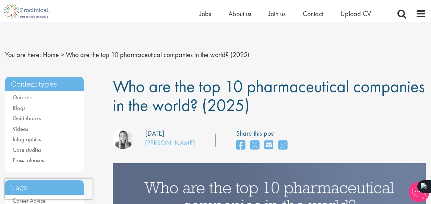 The width and height of the screenshot is (431, 204). I want to click on a: Contact, so click(313, 14).